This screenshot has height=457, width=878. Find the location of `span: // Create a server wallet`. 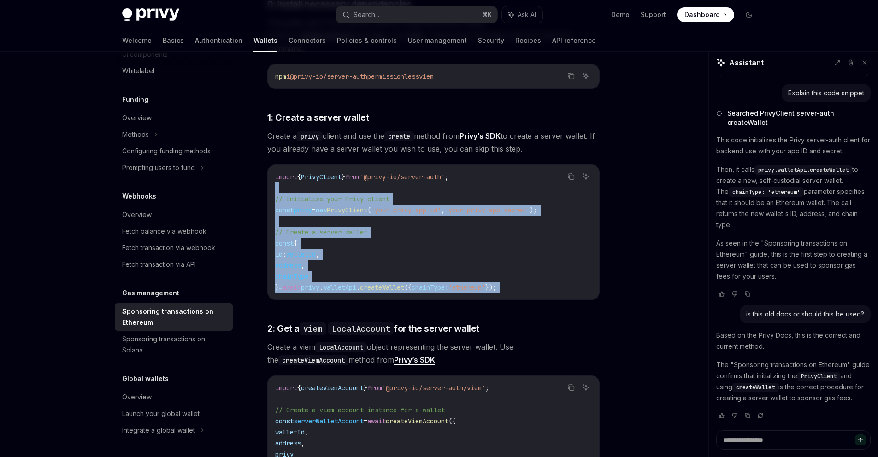

span: // Create a server wallet is located at coordinates (321, 232).